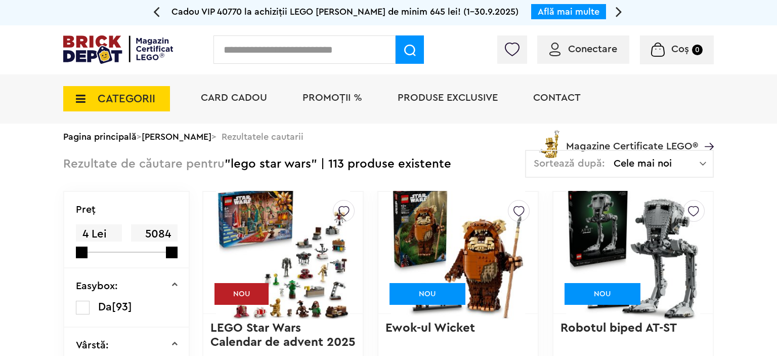 The height and width of the screenshot is (356, 777). What do you see at coordinates (97, 286) in the screenshot?
I see `p: Easybox:` at bounding box center [97, 286].